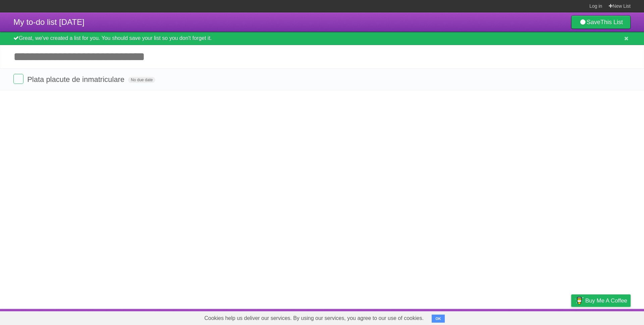 The image size is (644, 325). What do you see at coordinates (601, 301) in the screenshot?
I see `a: Buy me a coffee` at bounding box center [601, 301].